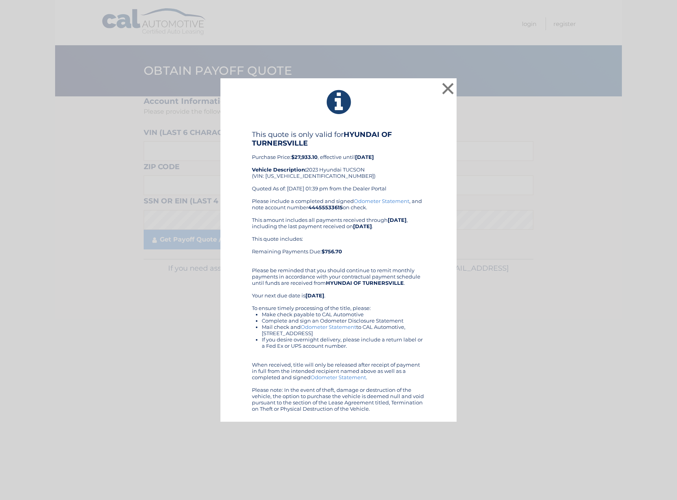 Image resolution: width=677 pixels, height=500 pixels. I want to click on li: Complete and sign an Odometer Disclosure Statement, so click(343, 321).